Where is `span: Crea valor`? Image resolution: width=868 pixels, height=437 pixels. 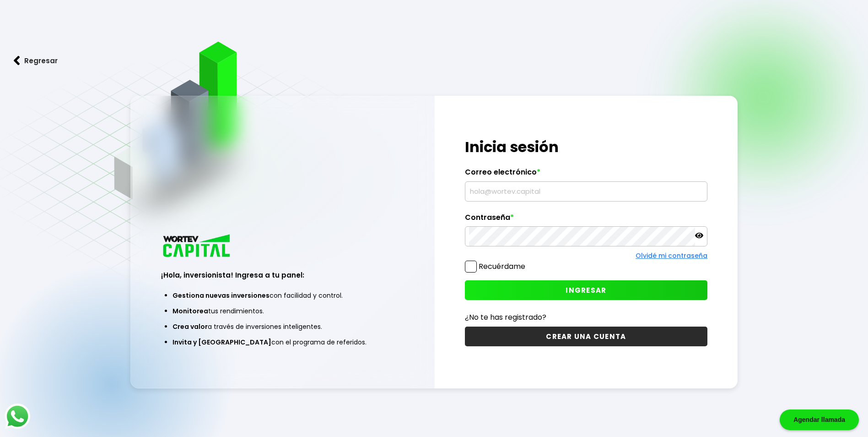 span: Crea valor is located at coordinates (190, 326).